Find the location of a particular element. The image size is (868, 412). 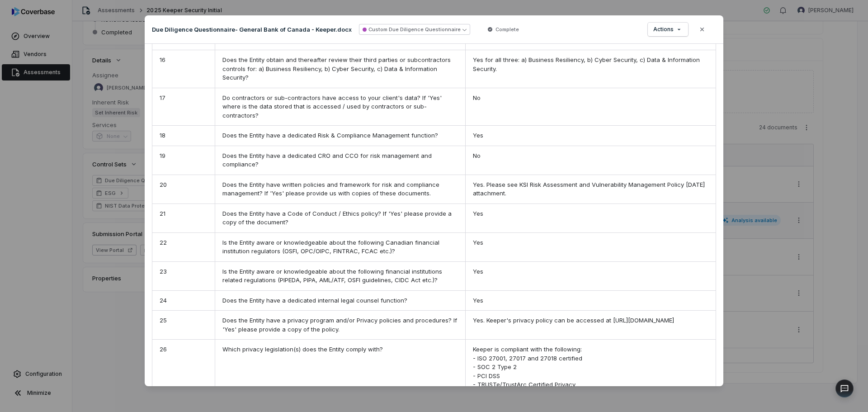

div: 20 is located at coordinates (184, 189).